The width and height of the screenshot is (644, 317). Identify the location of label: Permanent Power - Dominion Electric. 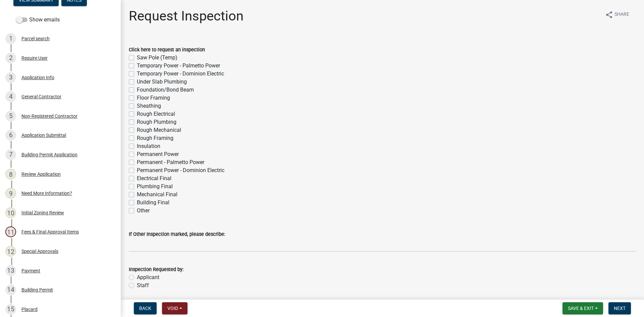
(180, 171).